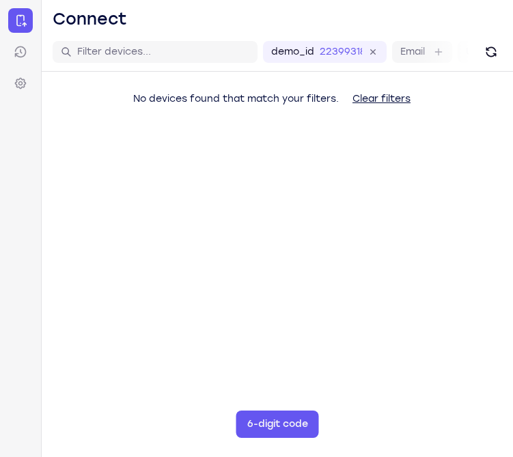 The height and width of the screenshot is (457, 513). I want to click on a: Connect, so click(20, 20).